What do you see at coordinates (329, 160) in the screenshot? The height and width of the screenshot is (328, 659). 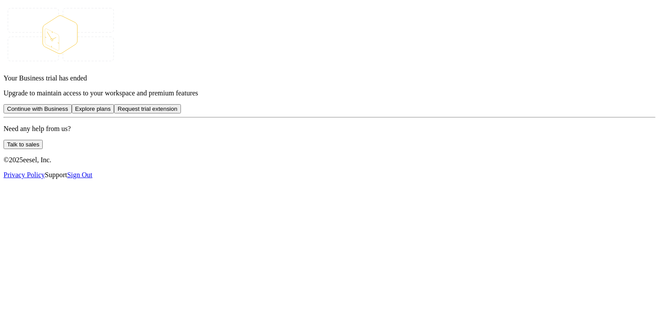 I see `p: © 2025 eesel, Inc.` at bounding box center [329, 160].